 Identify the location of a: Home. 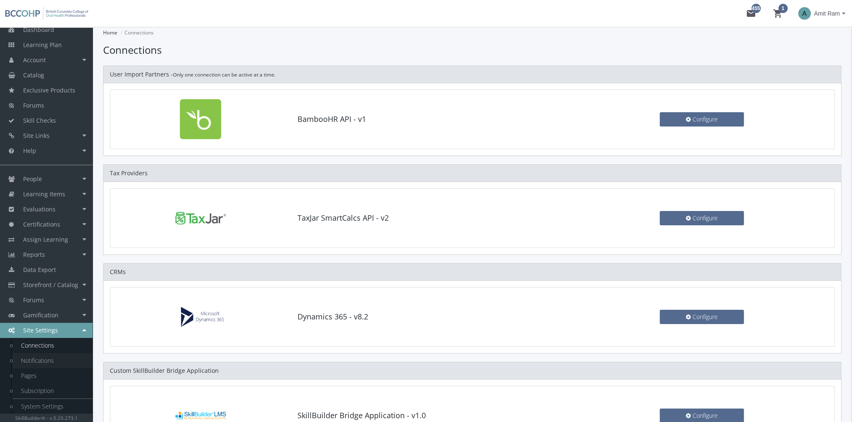
(110, 32).